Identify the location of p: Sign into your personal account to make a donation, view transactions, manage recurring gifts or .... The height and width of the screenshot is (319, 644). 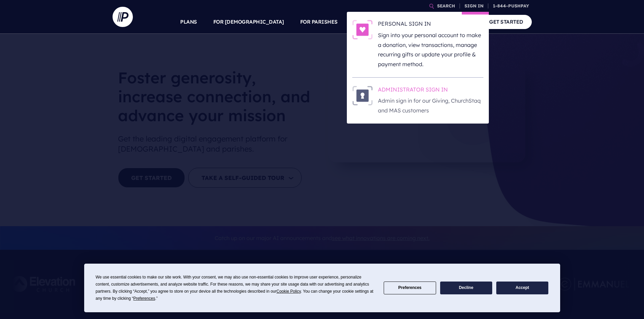
(431, 50).